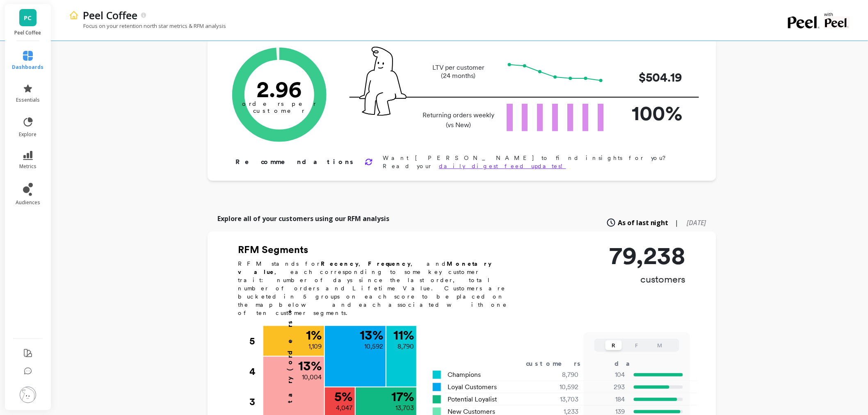  Describe the element at coordinates (560, 388) in the screenshot. I see `div: 10,592` at that location.